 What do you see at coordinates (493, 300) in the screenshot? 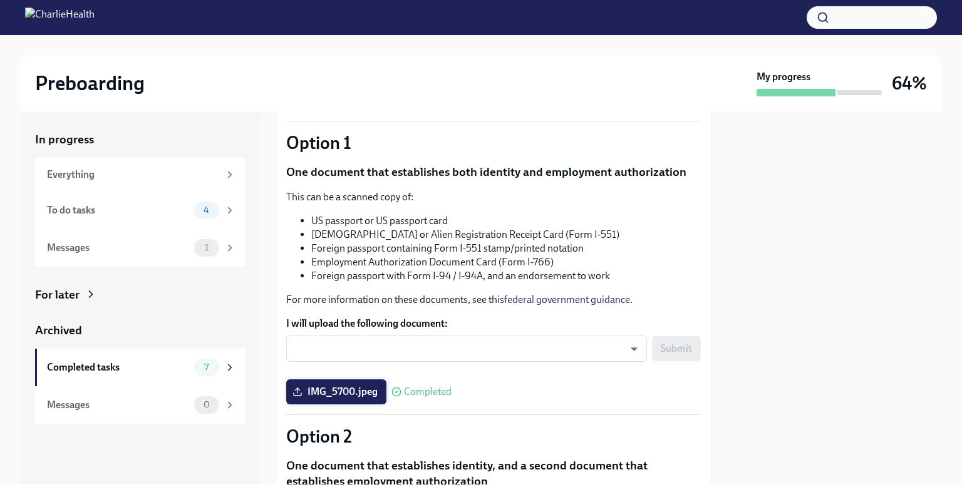
I see `p: For more information on these documents, see this .` at bounding box center [493, 300].